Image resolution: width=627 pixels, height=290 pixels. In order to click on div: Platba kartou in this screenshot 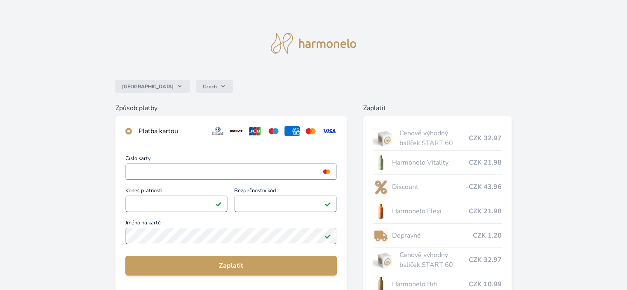, I will do `click(171, 131)`.